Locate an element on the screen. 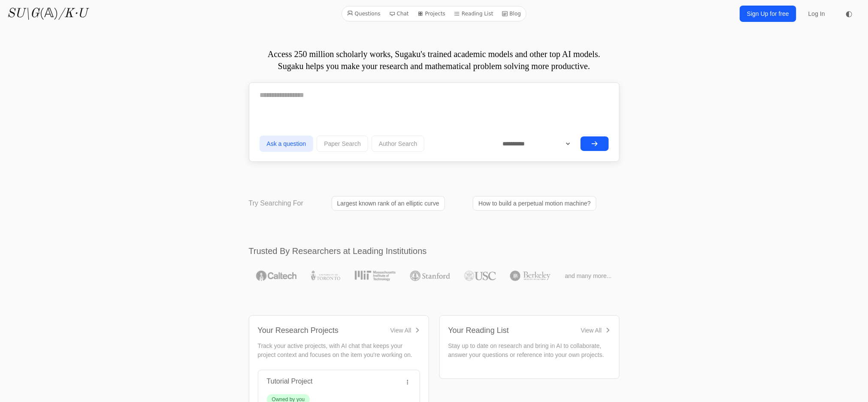 The width and height of the screenshot is (868, 402). a: Sign Up for free is located at coordinates (768, 13).